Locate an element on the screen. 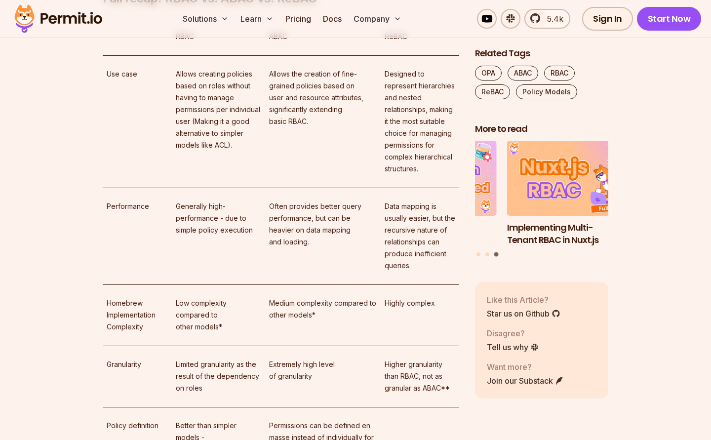 The height and width of the screenshot is (440, 711). a: 5.4k is located at coordinates (547, 19).